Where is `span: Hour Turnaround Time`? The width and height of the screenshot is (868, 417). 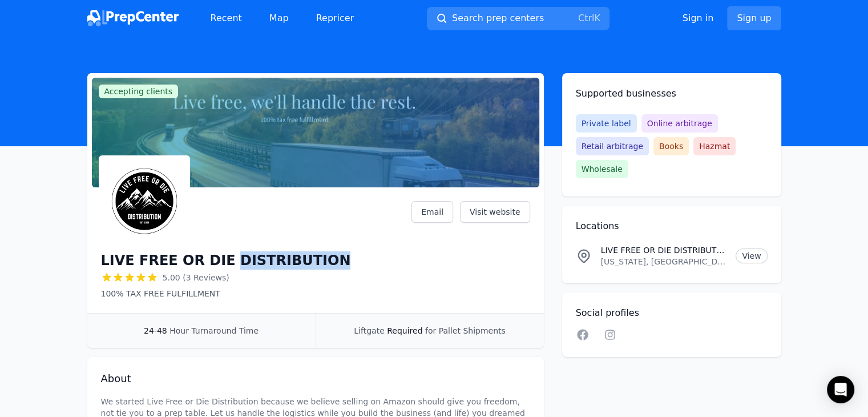 span: Hour Turnaround Time is located at coordinates (214, 331).